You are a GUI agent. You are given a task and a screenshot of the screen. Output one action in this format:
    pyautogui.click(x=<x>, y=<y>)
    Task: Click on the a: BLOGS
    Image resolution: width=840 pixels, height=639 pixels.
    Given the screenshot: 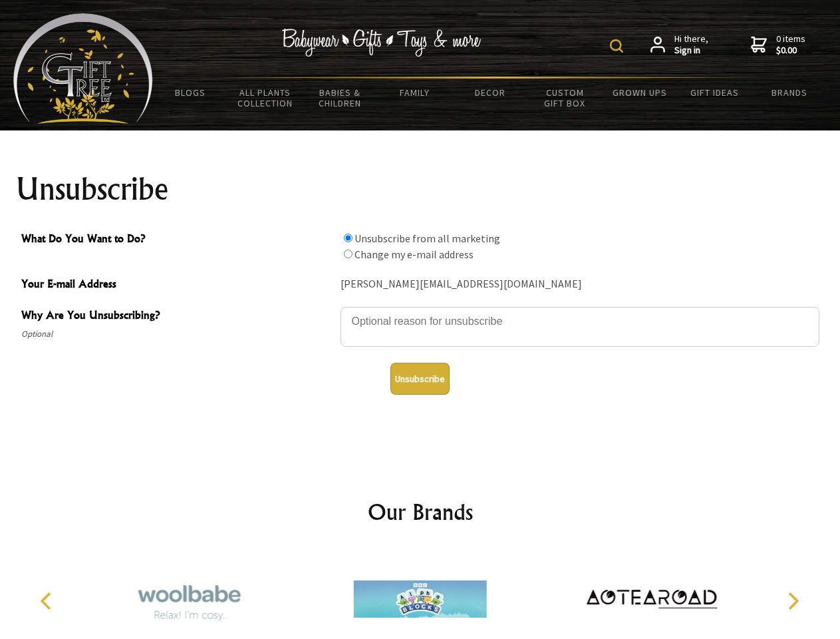 What is the action you would take?
    pyautogui.click(x=190, y=93)
    